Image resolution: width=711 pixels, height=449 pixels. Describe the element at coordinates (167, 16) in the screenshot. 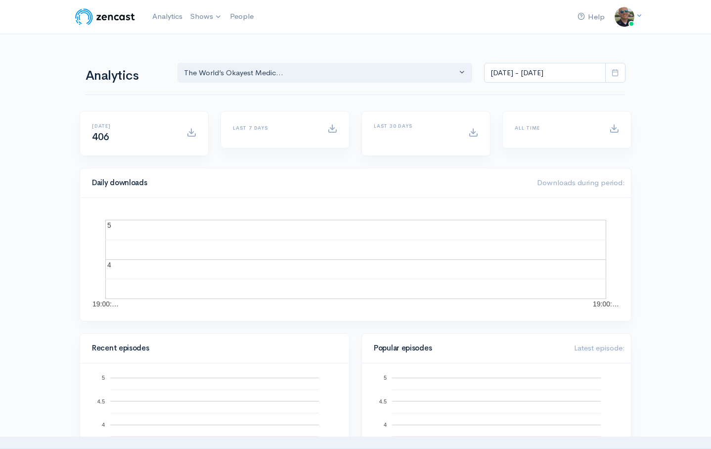

I see `a: Analytics` at that location.